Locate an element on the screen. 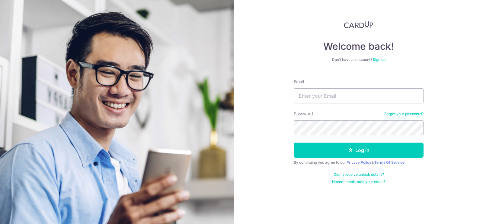 This screenshot has height=224, width=483. img: CardUp Logo is located at coordinates (359, 25).